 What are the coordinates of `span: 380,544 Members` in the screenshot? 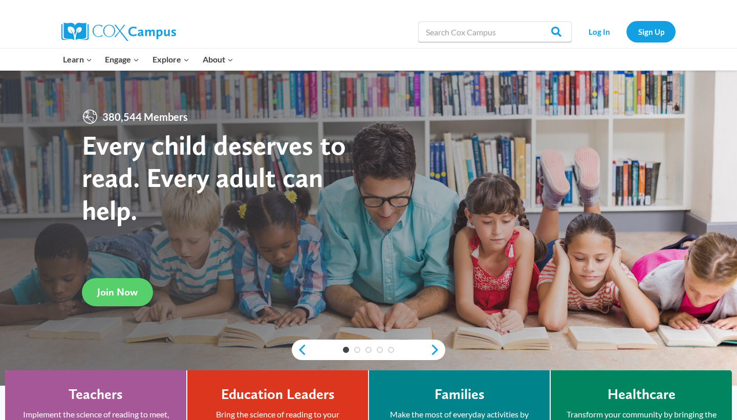 It's located at (145, 117).